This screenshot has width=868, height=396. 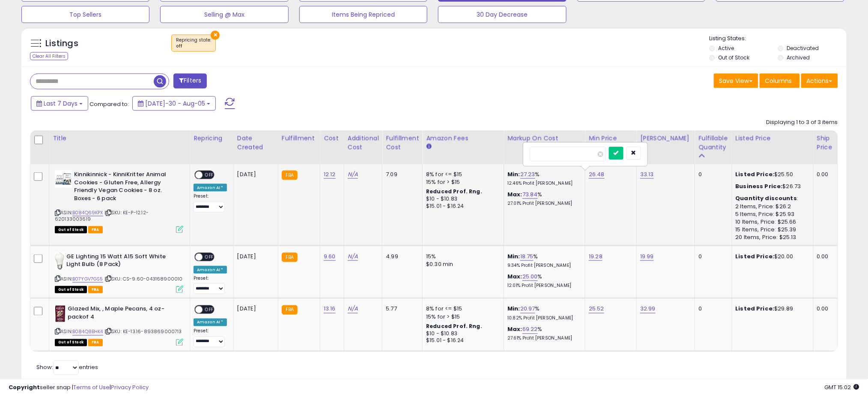 What do you see at coordinates (647, 174) in the screenshot?
I see `a: 33.13` at bounding box center [647, 174].